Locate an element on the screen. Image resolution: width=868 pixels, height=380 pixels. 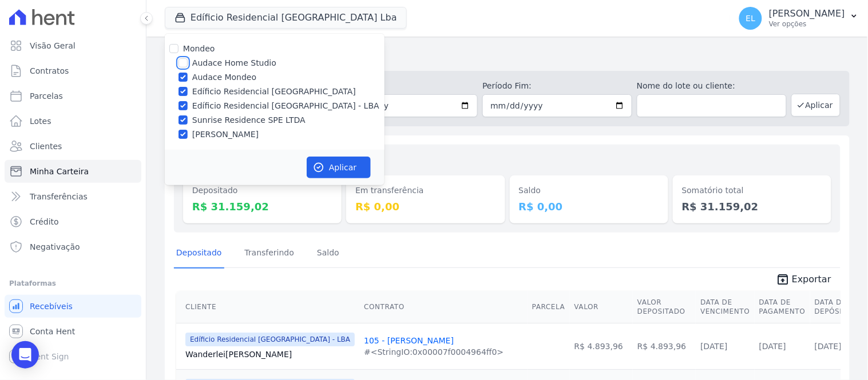
a: Visão Geral is located at coordinates (73, 45).